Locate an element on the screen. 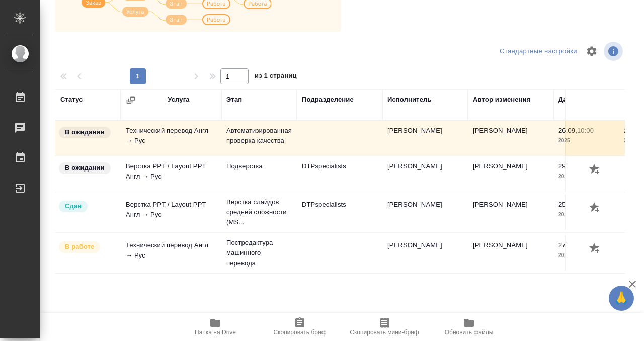 This screenshot has width=644, height=341. span: Посмотреть информацию is located at coordinates (614, 51).